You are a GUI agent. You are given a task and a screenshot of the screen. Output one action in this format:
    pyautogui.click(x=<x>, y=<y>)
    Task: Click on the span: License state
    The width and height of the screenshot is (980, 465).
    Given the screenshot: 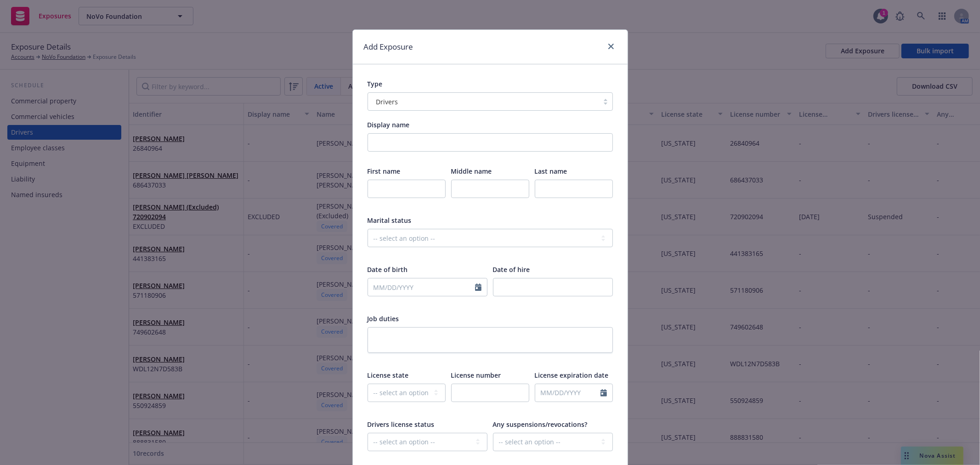 What is the action you would take?
    pyautogui.click(x=388, y=375)
    